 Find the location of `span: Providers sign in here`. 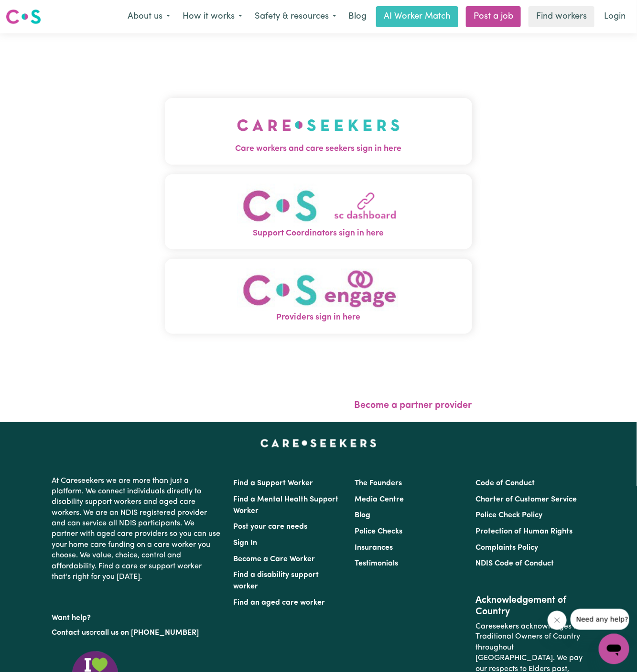

span: Providers sign in here is located at coordinates (318, 318).